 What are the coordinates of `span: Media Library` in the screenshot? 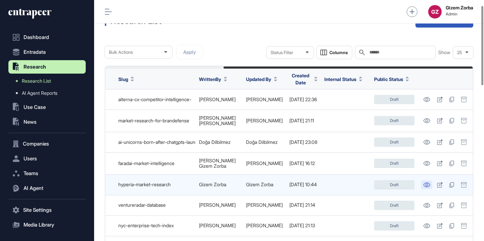 It's located at (39, 225).